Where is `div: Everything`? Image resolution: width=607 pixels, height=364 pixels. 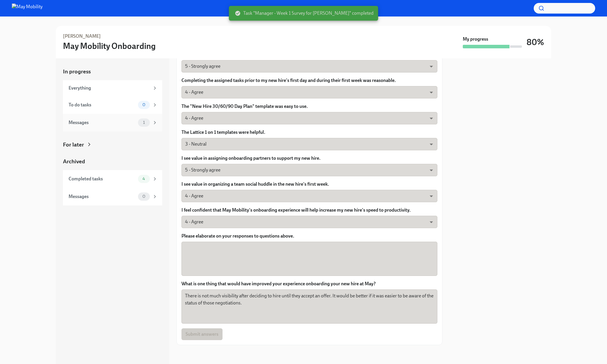 div: Everything is located at coordinates (109, 88).